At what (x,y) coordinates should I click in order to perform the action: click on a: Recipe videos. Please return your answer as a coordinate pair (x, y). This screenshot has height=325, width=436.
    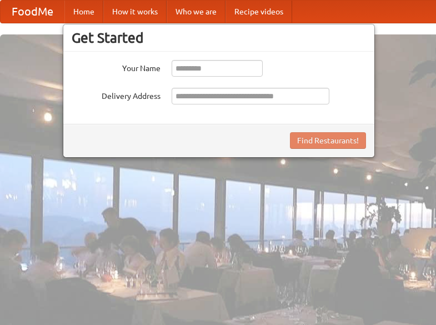
    Looking at the image, I should click on (259, 12).